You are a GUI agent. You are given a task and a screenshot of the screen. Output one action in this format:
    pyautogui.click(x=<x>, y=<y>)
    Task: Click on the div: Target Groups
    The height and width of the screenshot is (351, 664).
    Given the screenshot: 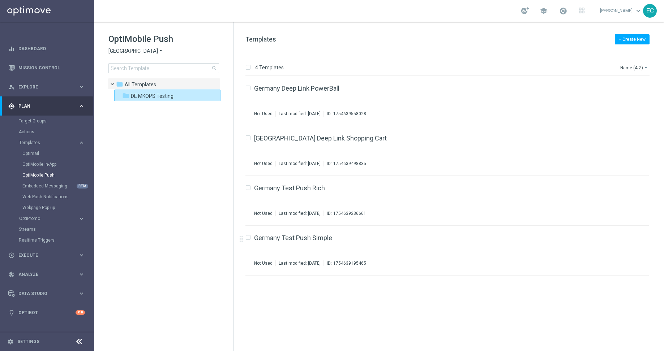 What is the action you would take?
    pyautogui.click(x=56, y=121)
    